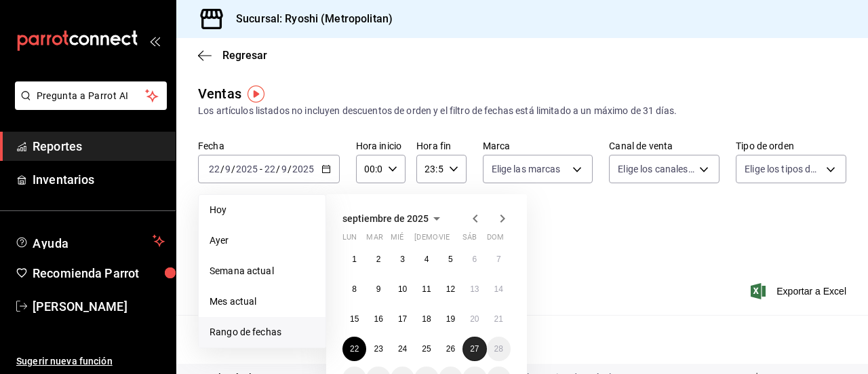 This screenshot has width=868, height=374. I want to click on span: Elige las marcas, so click(526, 169).